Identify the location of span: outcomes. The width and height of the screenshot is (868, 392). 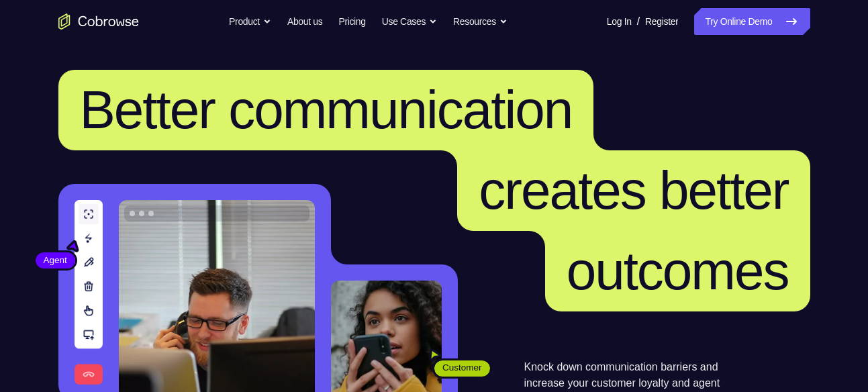
(678, 270).